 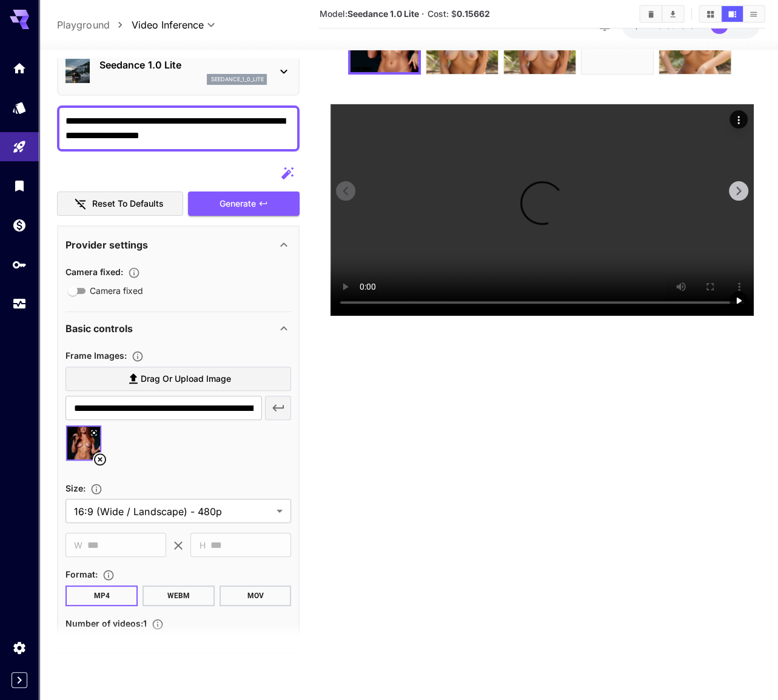 I want to click on button: Upload frame images., so click(x=138, y=357).